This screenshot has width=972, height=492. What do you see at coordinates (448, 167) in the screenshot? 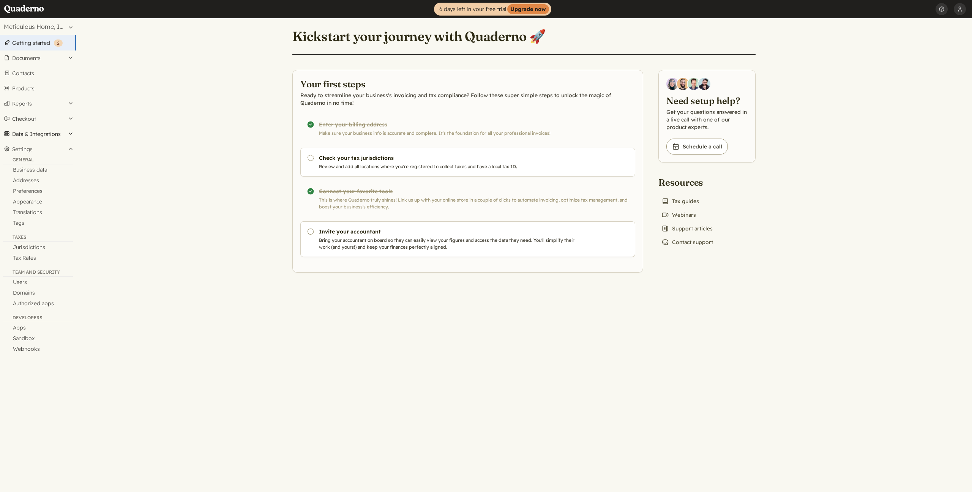
I see `p: Review and add all locations where you're registered to collect taxes and have a local tax ID.` at bounding box center [448, 167].